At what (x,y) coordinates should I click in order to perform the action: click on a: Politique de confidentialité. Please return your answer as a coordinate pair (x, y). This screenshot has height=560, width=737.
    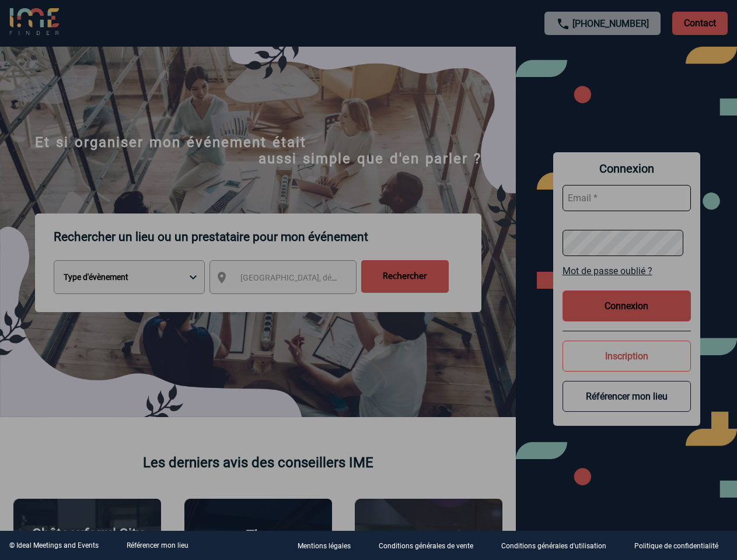
    Looking at the image, I should click on (681, 546).